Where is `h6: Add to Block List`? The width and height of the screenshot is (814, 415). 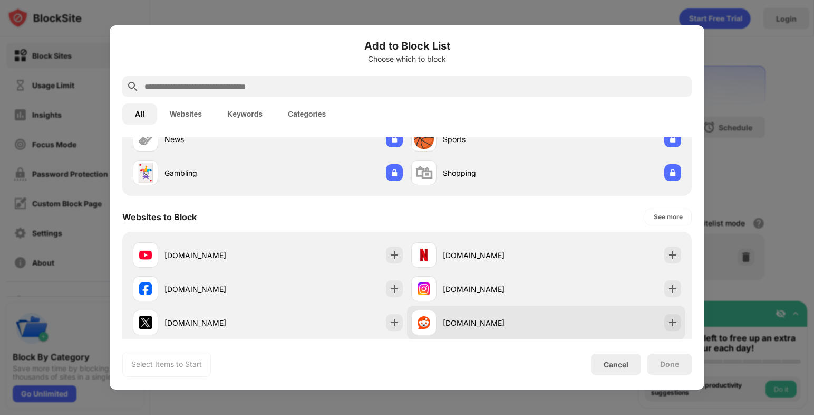 h6: Add to Block List is located at coordinates (407, 46).